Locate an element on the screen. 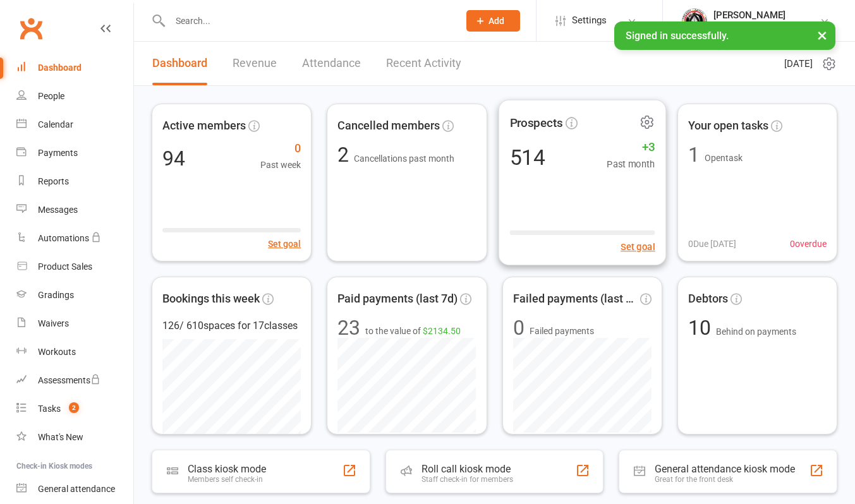  a: Automations is located at coordinates (75, 238).